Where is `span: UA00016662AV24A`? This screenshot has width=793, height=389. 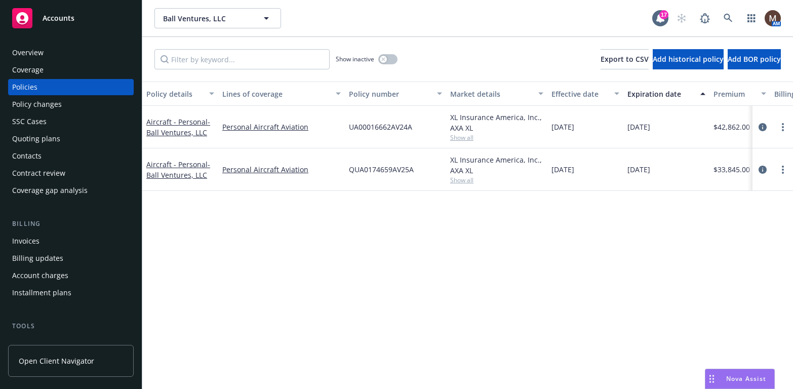 span: UA00016662AV24A is located at coordinates (380, 127).